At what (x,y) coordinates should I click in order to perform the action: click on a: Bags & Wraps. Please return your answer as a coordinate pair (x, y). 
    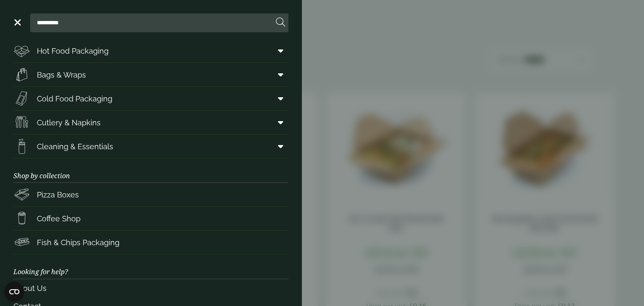
    Looking at the image, I should click on (151, 74).